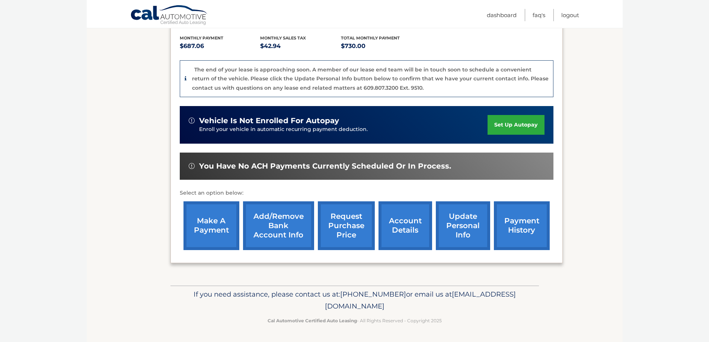 This screenshot has height=342, width=709. Describe the element at coordinates (312, 320) in the screenshot. I see `strong: Cal Automotive Certified Auto Leasing` at that location.